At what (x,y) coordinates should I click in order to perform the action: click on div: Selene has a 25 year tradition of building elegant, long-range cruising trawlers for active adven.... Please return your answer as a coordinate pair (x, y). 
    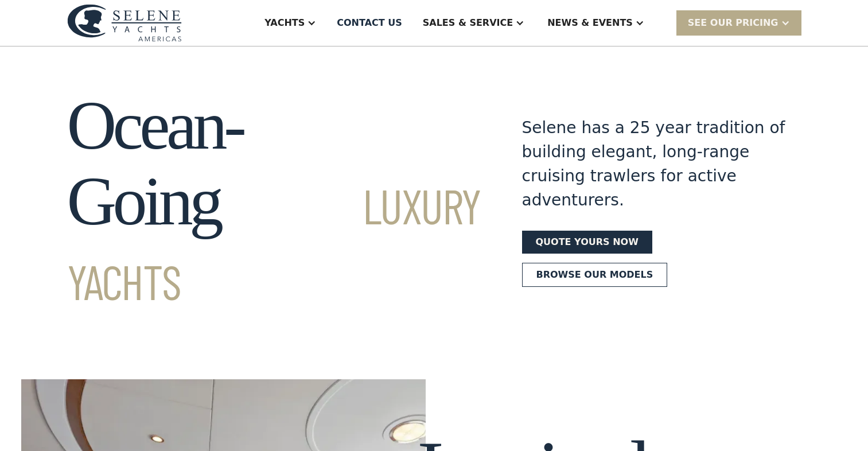
    Looking at the image, I should click on (654, 164).